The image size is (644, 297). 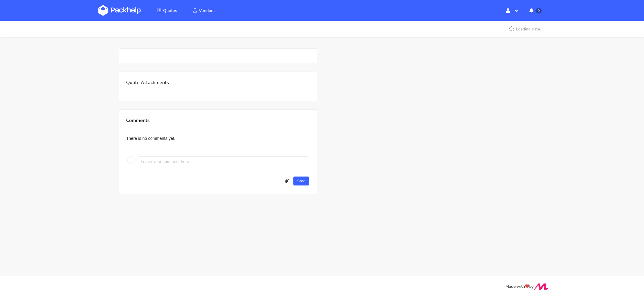 What do you see at coordinates (301, 181) in the screenshot?
I see `button: Send` at bounding box center [301, 181].